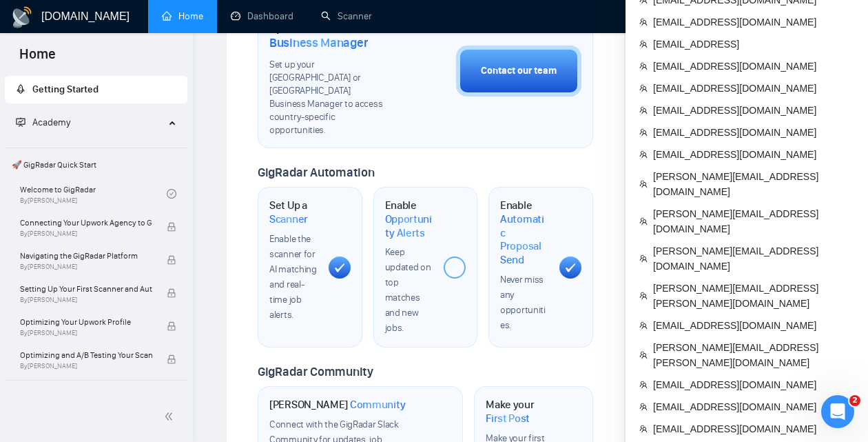 The height and width of the screenshot is (442, 868). I want to click on a: homeHome, so click(183, 16).